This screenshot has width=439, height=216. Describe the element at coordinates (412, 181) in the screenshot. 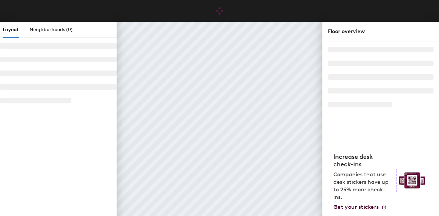

I see `img: Sticker logo` at that location.